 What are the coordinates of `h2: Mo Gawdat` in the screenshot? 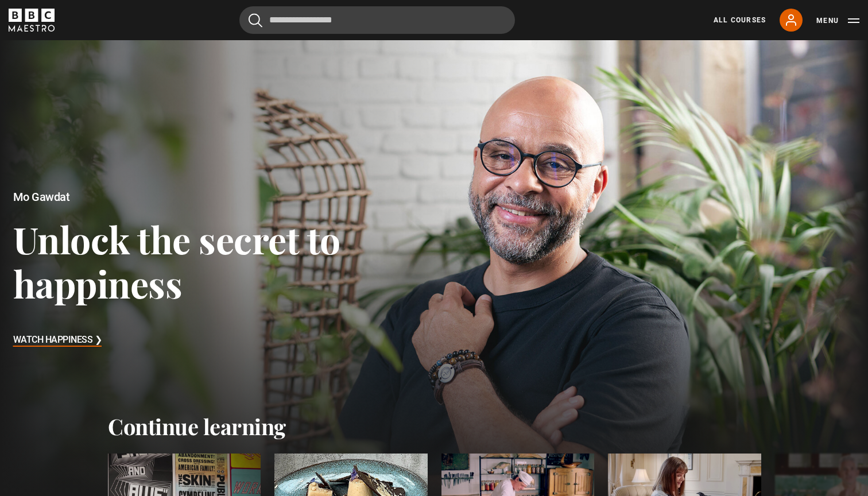 It's located at (180, 197).